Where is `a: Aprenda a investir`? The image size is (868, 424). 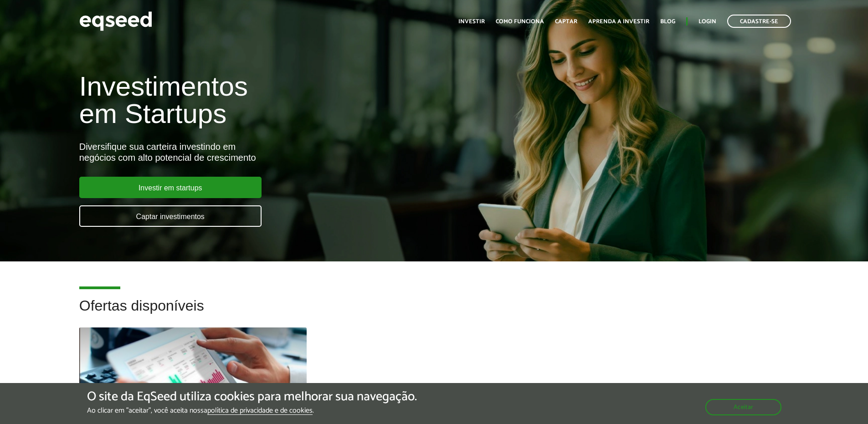 a: Aprenda a investir is located at coordinates (619, 22).